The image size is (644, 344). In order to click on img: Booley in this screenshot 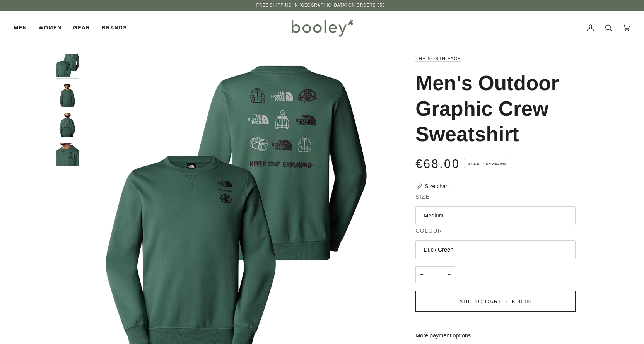, I will do `click(322, 28)`.